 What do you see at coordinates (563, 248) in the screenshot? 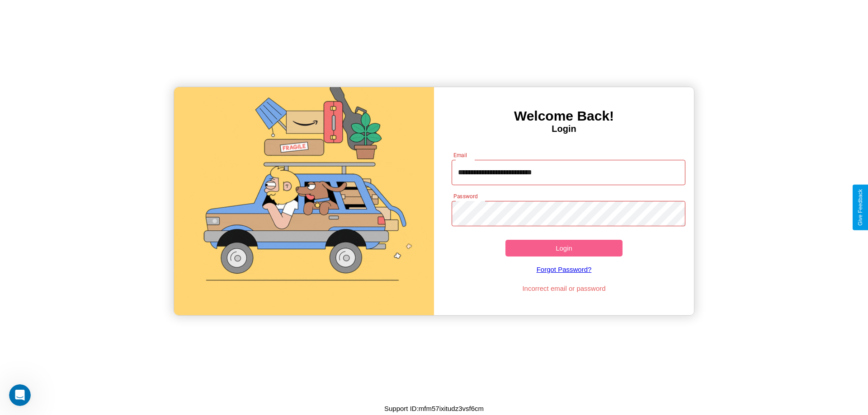
I see `button: Login` at bounding box center [563, 248].